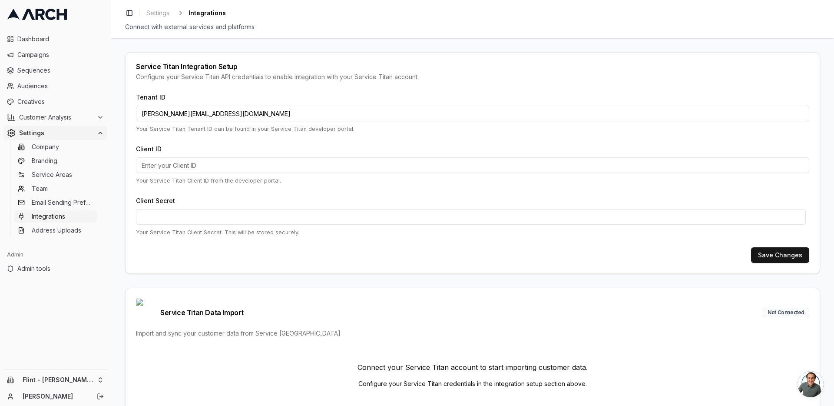  Describe the element at coordinates (156, 200) in the screenshot. I see `label: Client Secret` at that location.